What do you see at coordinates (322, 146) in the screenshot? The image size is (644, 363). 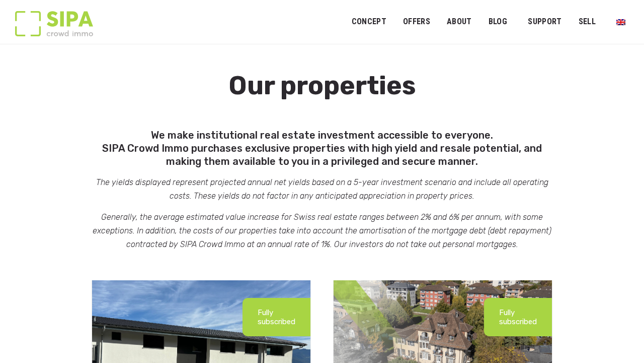 I see `h5: We make institutional real estate investment accessible to everyone. SIPA Crowd Immo purchases ex...` at bounding box center [322, 146].